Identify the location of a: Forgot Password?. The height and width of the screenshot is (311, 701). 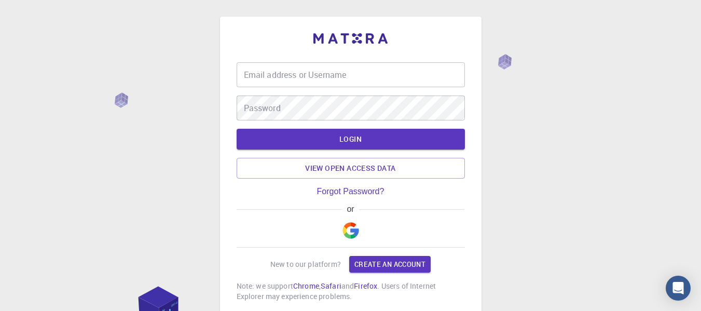
(351, 191).